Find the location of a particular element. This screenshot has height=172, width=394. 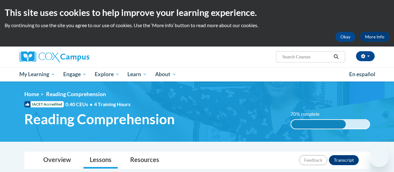

label: 70% complete is located at coordinates (308, 114).